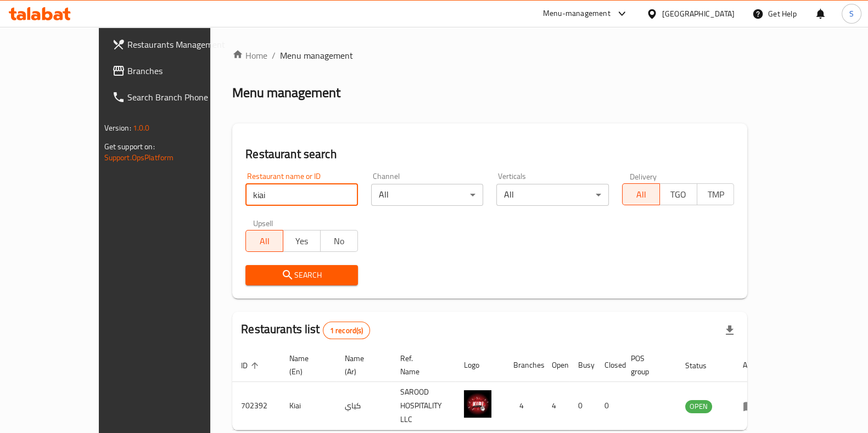 This screenshot has width=868, height=433. What do you see at coordinates (609, 365) in the screenshot?
I see `th: Closed` at bounding box center [609, 365].